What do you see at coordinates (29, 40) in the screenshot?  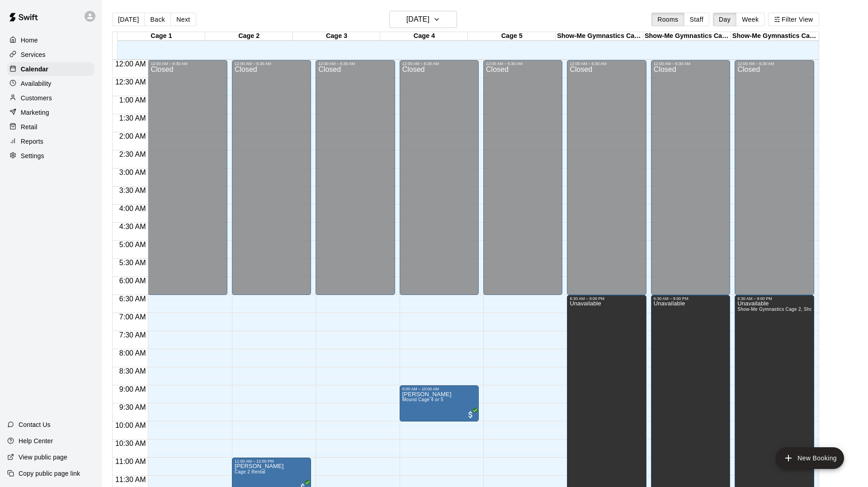 I see `p: Home` at bounding box center [29, 40].